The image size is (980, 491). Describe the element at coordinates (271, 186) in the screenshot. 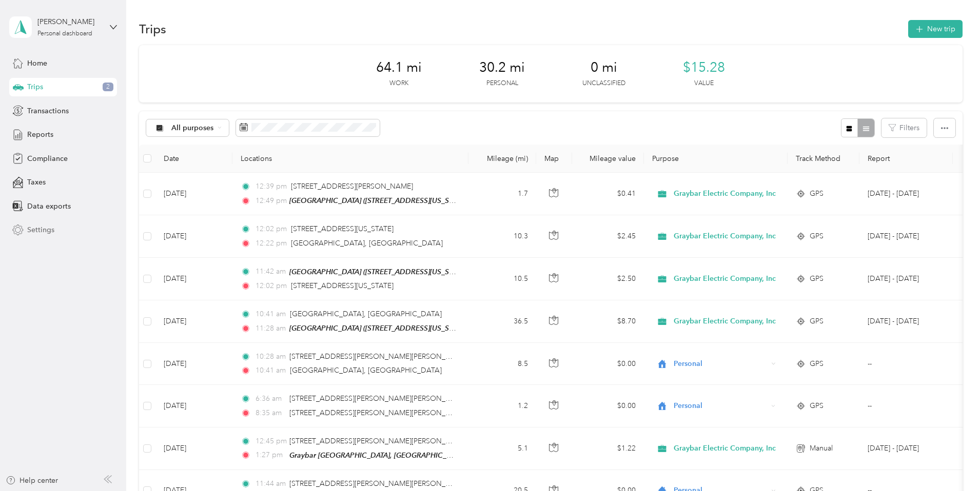

I see `span: 12:39 pm` at that location.